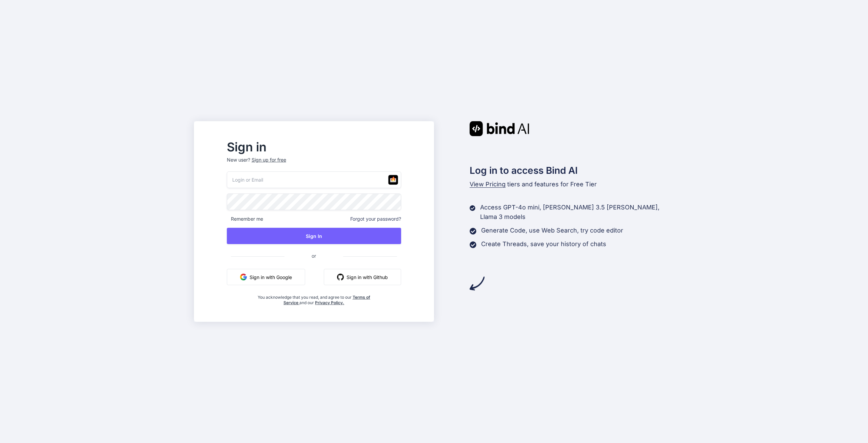 This screenshot has width=868, height=443. What do you see at coordinates (314, 164) in the screenshot?
I see `p: New user?` at bounding box center [314, 164].